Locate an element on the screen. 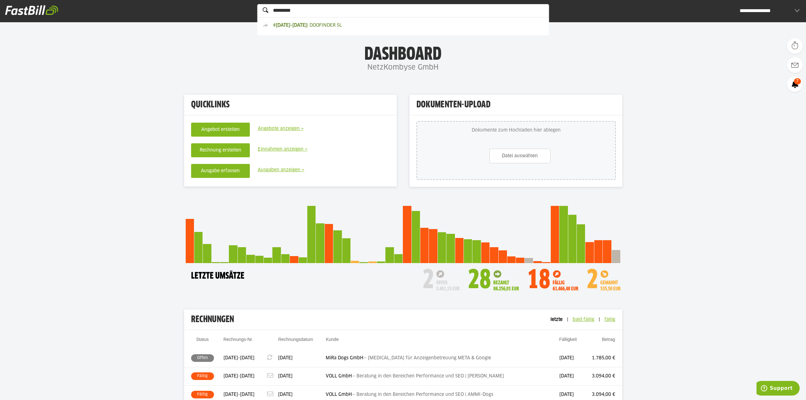 The width and height of the screenshot is (806, 400). img: fastbill_logo_white.png is located at coordinates (31, 10).